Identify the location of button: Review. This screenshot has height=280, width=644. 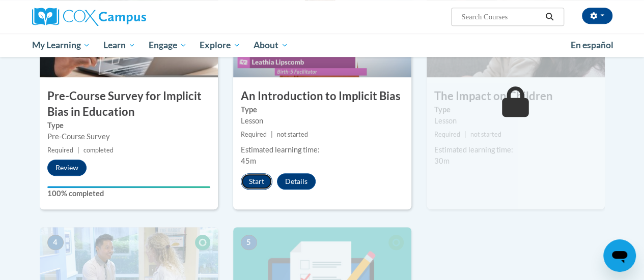
(66, 168).